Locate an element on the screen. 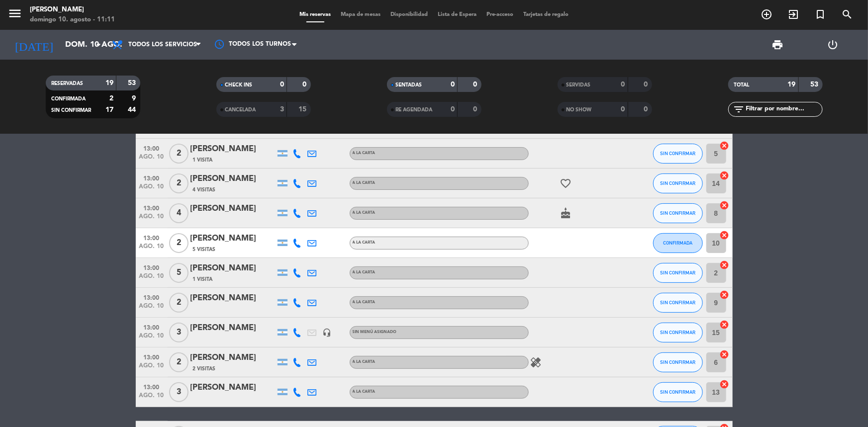  span: Mapa de mesas is located at coordinates (360, 14).